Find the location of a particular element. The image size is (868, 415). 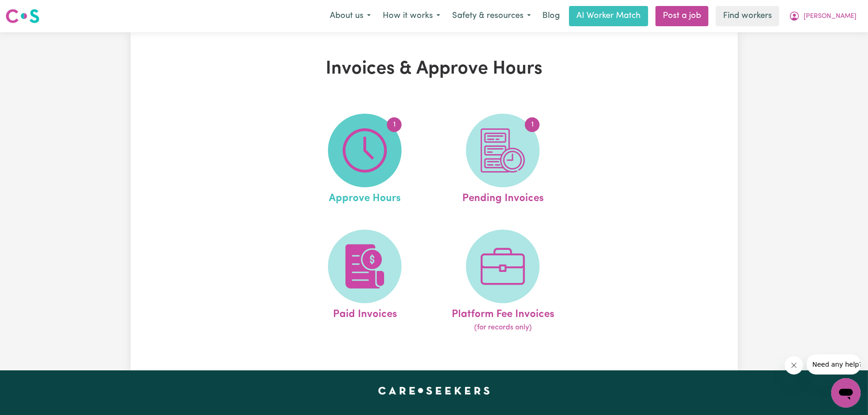

a: Careseekers logo is located at coordinates (22, 16).